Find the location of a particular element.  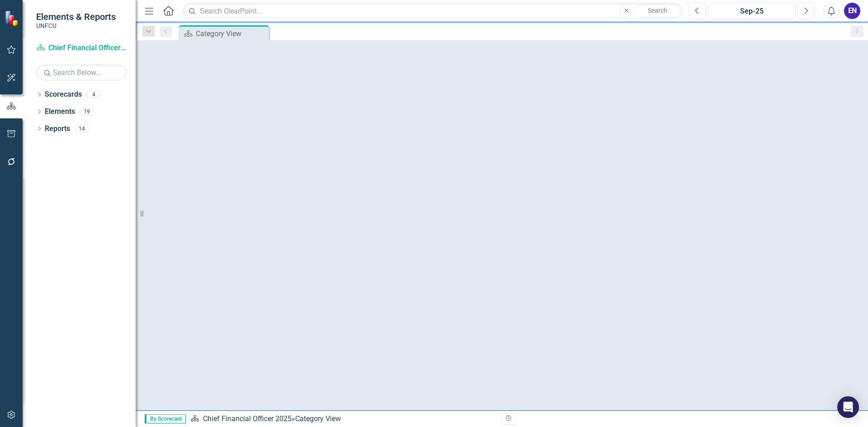

span: By Scorecard is located at coordinates (165, 419).